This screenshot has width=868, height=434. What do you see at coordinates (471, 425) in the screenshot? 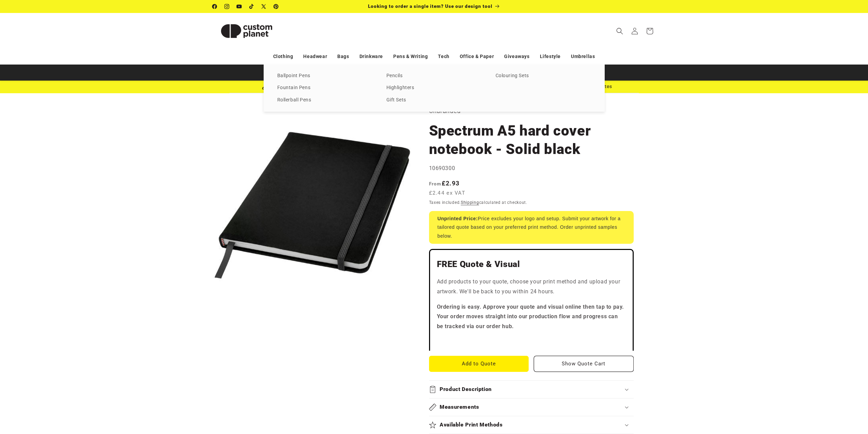
I see `h2: Available Print Methods` at bounding box center [471, 425].